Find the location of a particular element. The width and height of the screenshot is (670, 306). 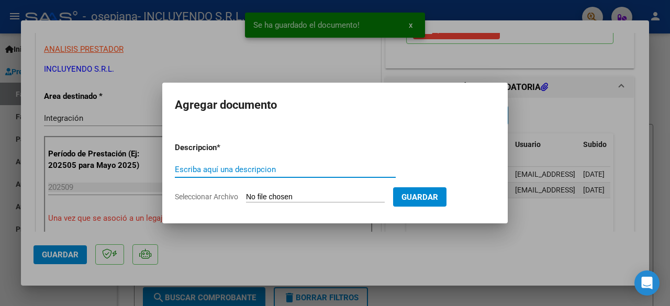

span: Seleccionar Archivo is located at coordinates (206, 197).